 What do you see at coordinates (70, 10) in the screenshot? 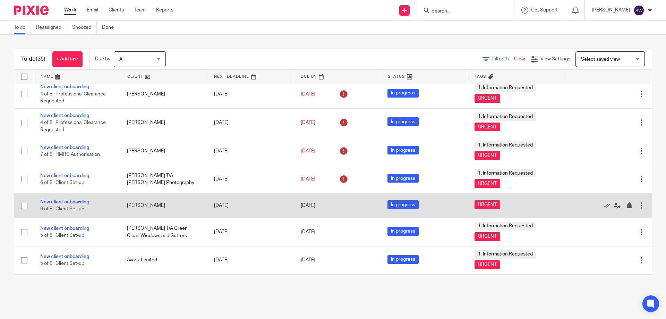
I see `a: Work` at bounding box center [70, 10].